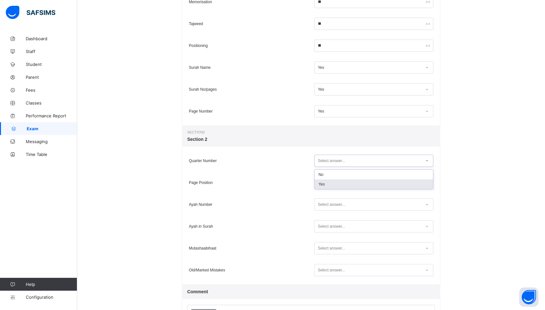 This screenshot has width=545, height=310. What do you see at coordinates (52, 64) in the screenshot?
I see `span: Student` at bounding box center [52, 64].